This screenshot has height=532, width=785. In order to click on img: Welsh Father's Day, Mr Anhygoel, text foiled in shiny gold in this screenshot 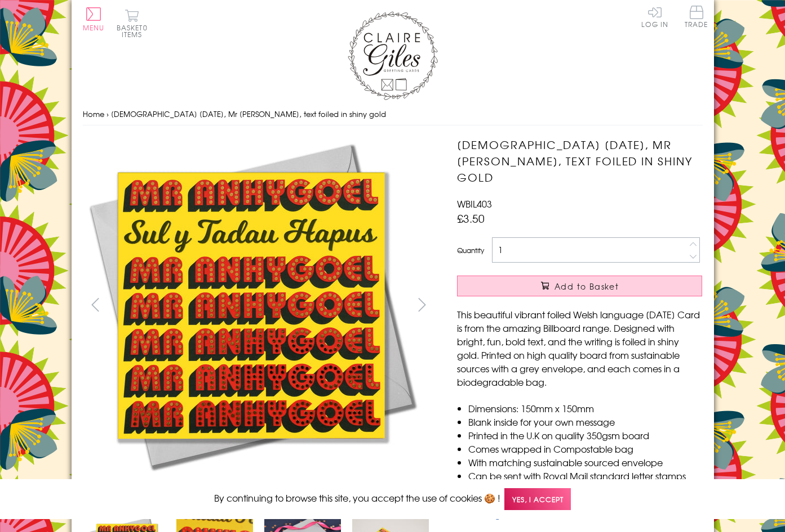, I will do `click(252, 306)`.